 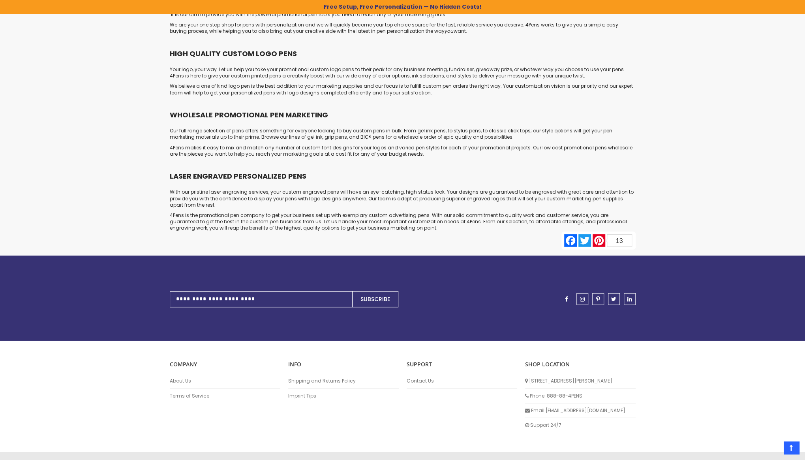 What do you see at coordinates (225, 381) in the screenshot?
I see `a: About Us` at bounding box center [225, 381].